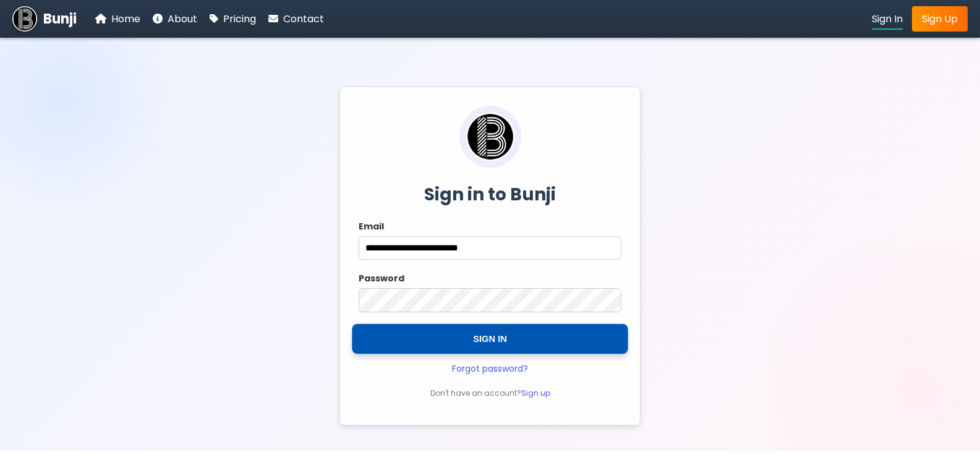  Describe the element at coordinates (182, 18) in the screenshot. I see `span: About` at that location.